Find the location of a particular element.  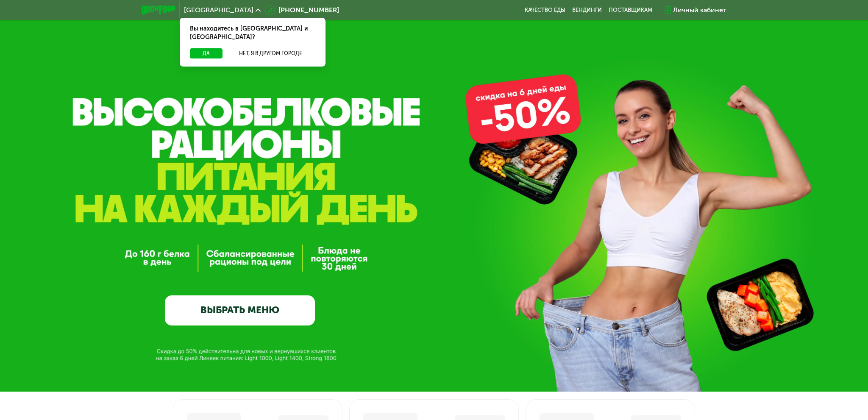

div: Личный кабинет is located at coordinates (700, 10).